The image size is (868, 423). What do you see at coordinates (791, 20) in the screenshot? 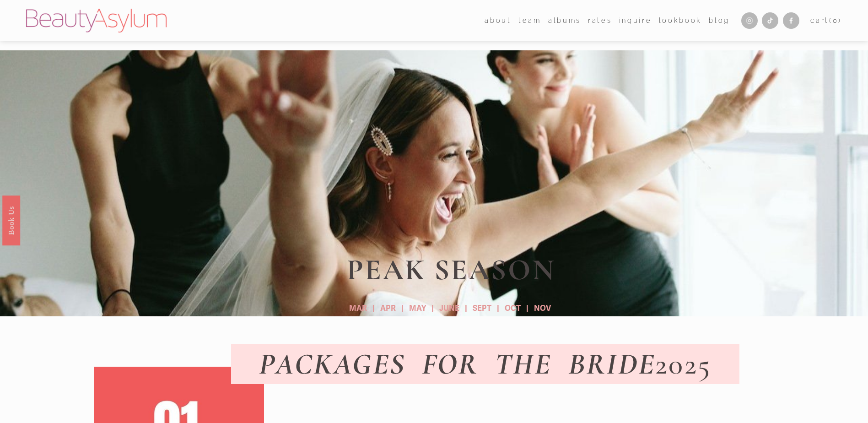
I see `a: Facebook` at bounding box center [791, 20].